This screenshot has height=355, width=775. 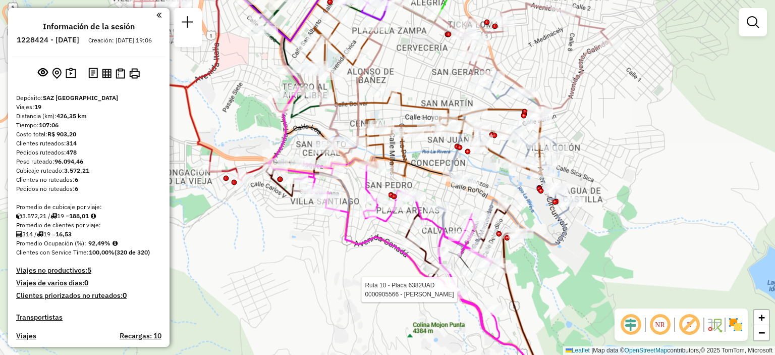 I want to click on h4: Viajes, so click(x=26, y=335).